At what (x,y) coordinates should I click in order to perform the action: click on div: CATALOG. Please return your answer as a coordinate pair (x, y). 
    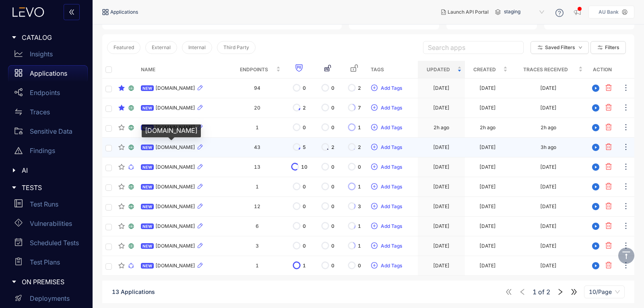
    Looking at the image, I should click on (46, 37).